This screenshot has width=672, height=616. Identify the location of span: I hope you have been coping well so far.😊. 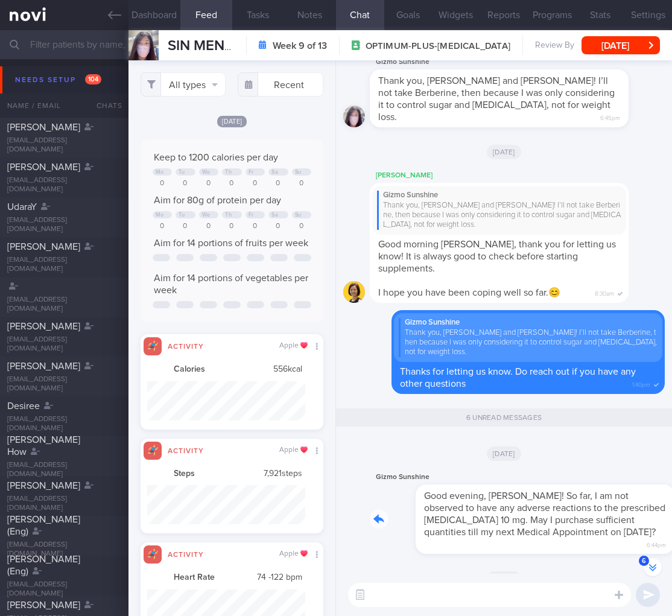
(469, 293).